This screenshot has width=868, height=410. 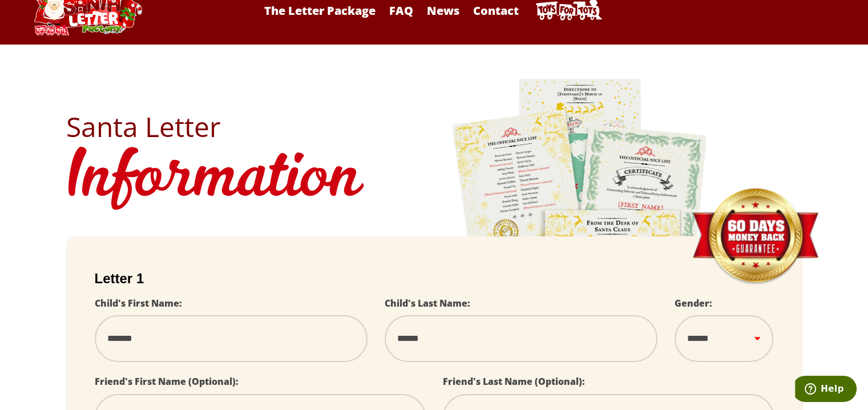 What do you see at coordinates (320, 10) in the screenshot?
I see `a: The Letter Package` at bounding box center [320, 10].